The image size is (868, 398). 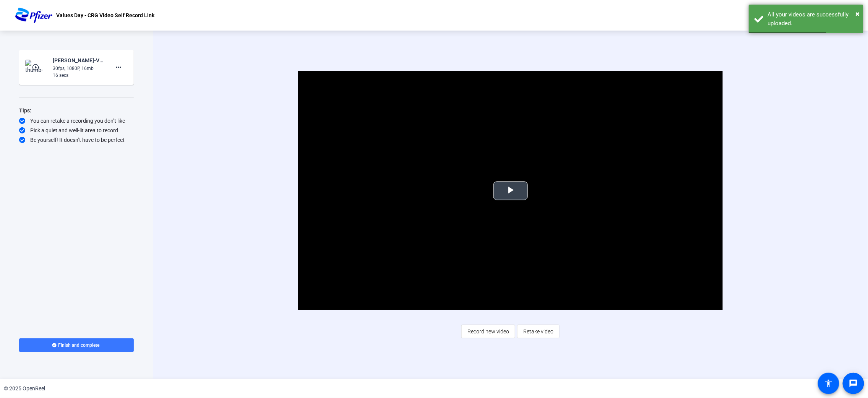 What do you see at coordinates (78, 69) in the screenshot?
I see `div: 30fps, 1080P, 16mb` at bounding box center [78, 69].